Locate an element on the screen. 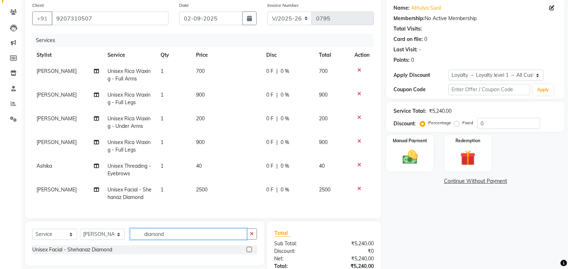 This screenshot has height=269, width=568. label: Fixed is located at coordinates (468, 123).